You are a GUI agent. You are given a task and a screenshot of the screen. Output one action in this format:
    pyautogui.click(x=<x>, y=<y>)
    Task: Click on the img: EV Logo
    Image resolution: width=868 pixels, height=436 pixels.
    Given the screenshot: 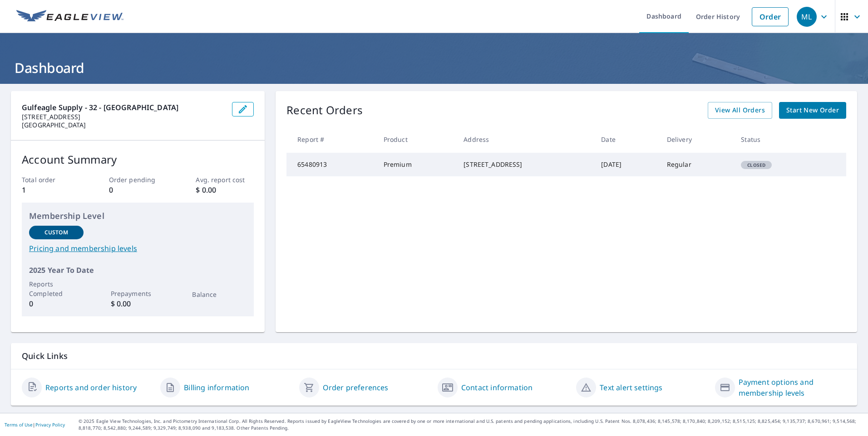 What is the action you would take?
    pyautogui.click(x=70, y=17)
    